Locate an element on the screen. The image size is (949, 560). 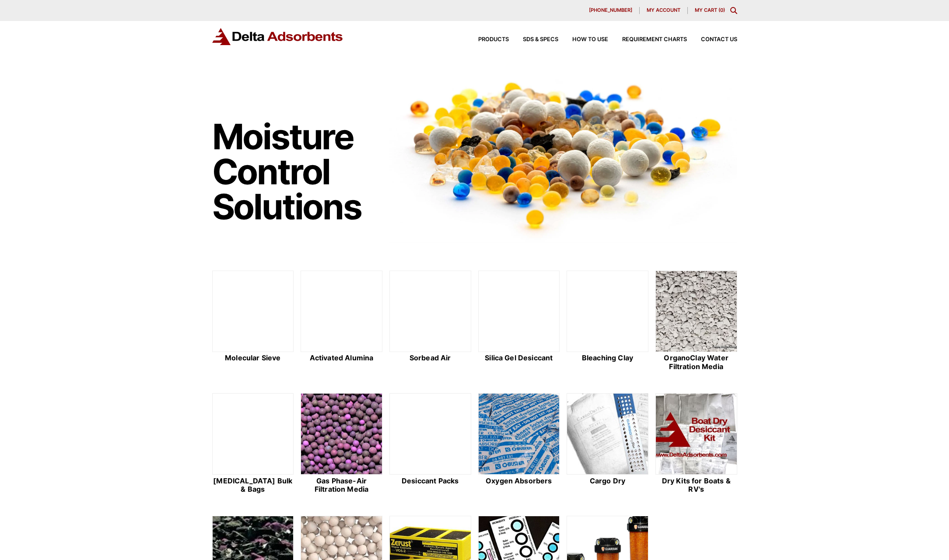
span: Contact Us is located at coordinates (719, 39).